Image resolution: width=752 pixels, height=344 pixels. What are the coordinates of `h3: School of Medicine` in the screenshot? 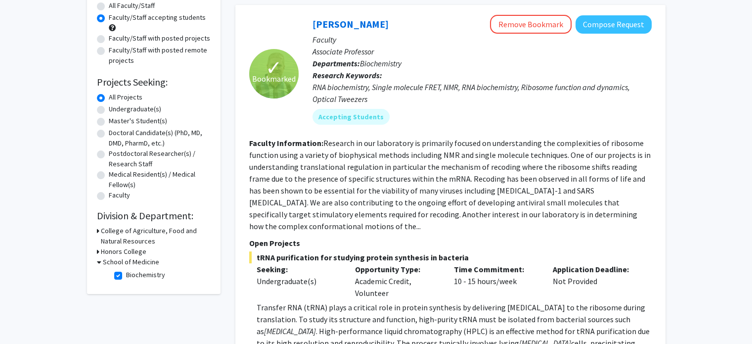 It's located at (131, 262).